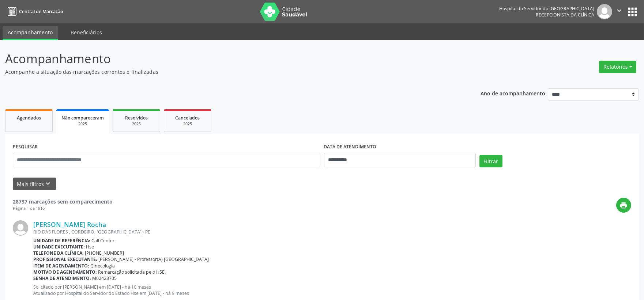 The width and height of the screenshot is (644, 300). Describe the element at coordinates (65, 272) in the screenshot. I see `b: Motivo de agendamento:` at that location.